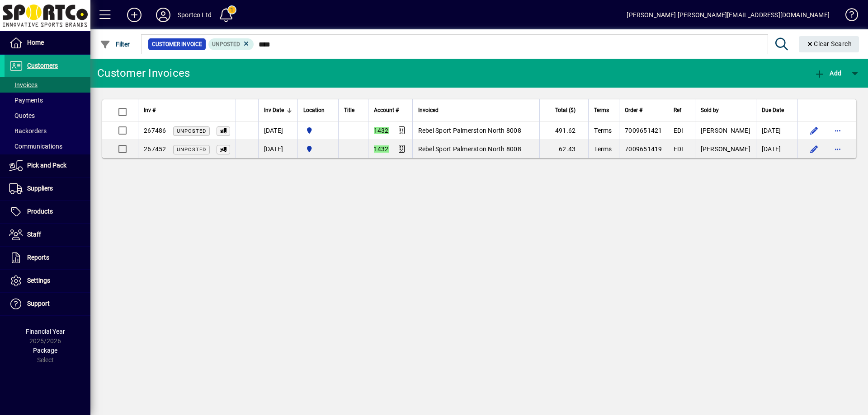 The height and width of the screenshot is (415, 868). What do you see at coordinates (829, 44) in the screenshot?
I see `span: Clear Search` at bounding box center [829, 44].